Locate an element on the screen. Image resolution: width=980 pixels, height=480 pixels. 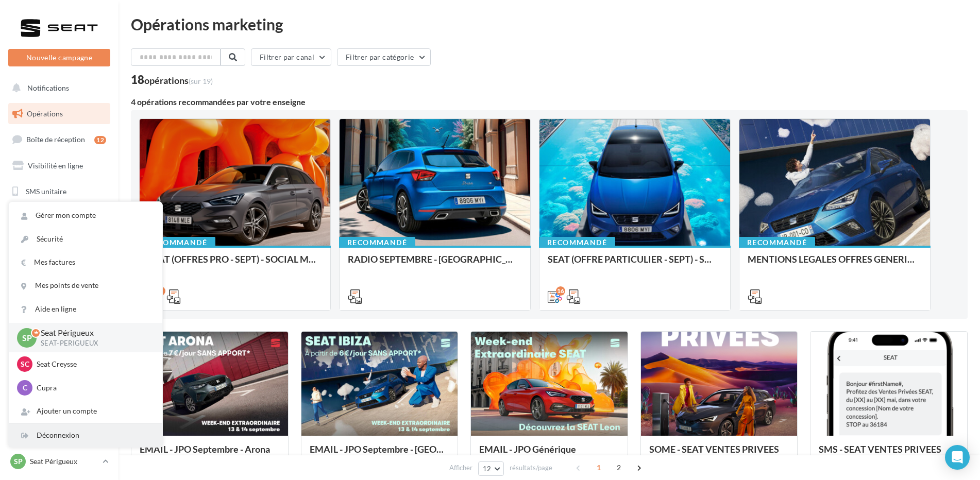
span: (sur 19) is located at coordinates (200, 81).